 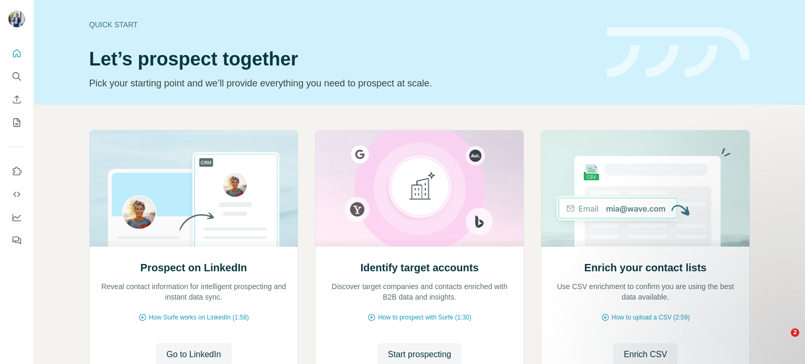 I want to click on button: My lists, so click(x=17, y=123).